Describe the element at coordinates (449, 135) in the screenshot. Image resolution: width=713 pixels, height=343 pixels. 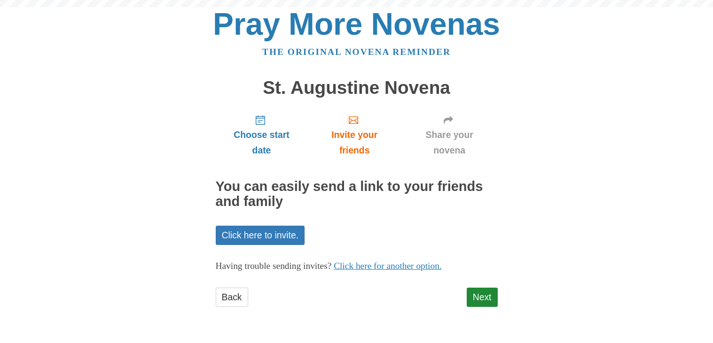
I see `a: Share your novena` at that location.